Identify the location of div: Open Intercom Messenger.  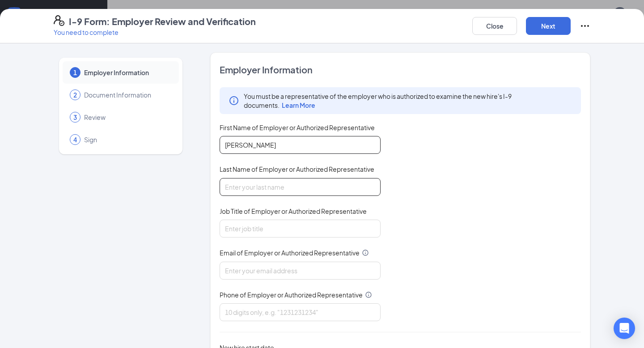
(624, 328).